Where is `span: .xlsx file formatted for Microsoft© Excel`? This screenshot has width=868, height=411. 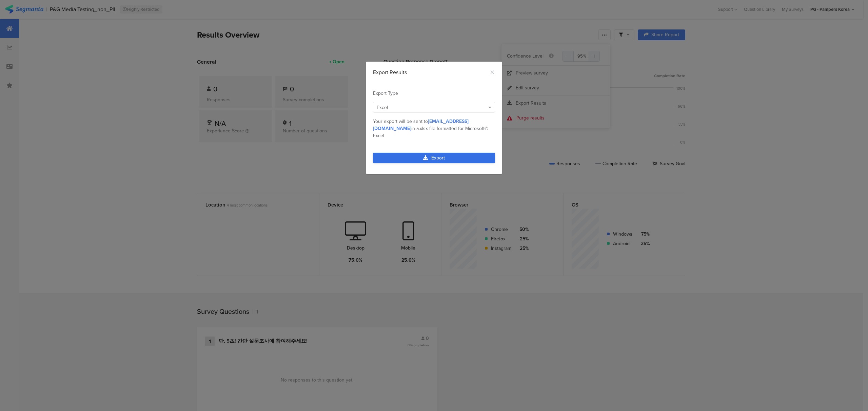 span: .xlsx file formatted for Microsoft© Excel is located at coordinates (430, 132).